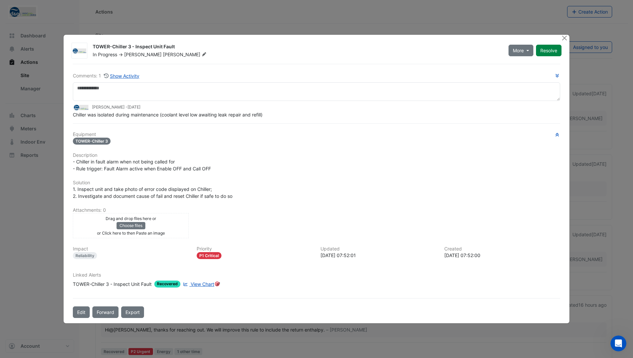 This screenshot has height=358, width=633. What do you see at coordinates (518, 50) in the screenshot?
I see `span: More` at bounding box center [518, 50].